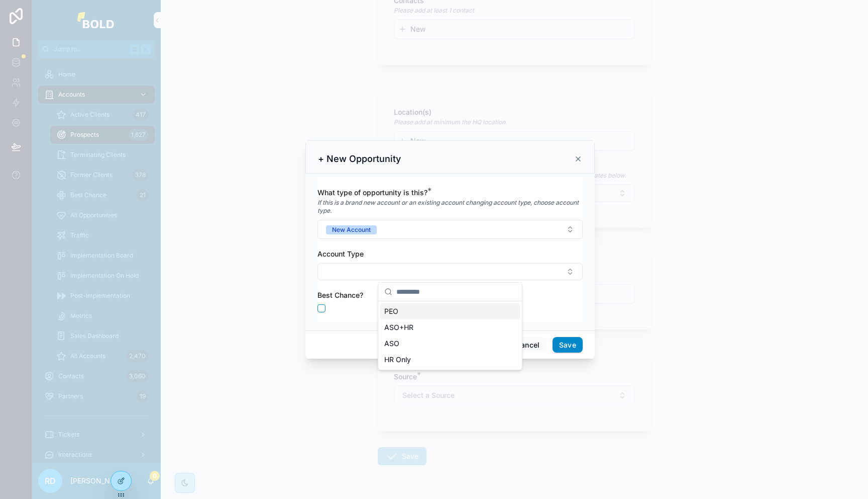  Describe the element at coordinates (450, 207) in the screenshot. I see `em: If this is a brand new account or an existing account changing account type, choose account type.` at that location.